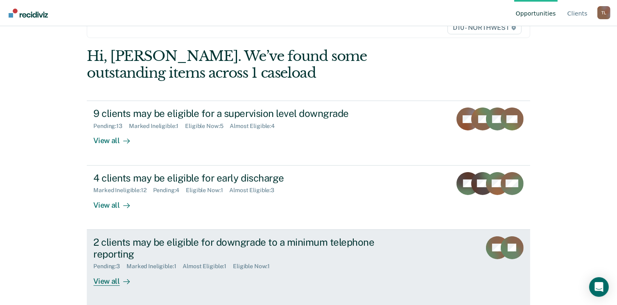 The image size is (617, 305). I want to click on a: 9 clients may be eligible for a supervision level downgradePending:13Marked Ineligible:1Eligible ..., so click(308, 133).